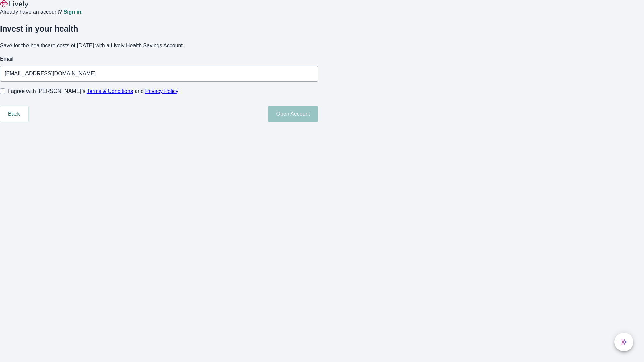  Describe the element at coordinates (624, 342) in the screenshot. I see `button: chat` at that location.